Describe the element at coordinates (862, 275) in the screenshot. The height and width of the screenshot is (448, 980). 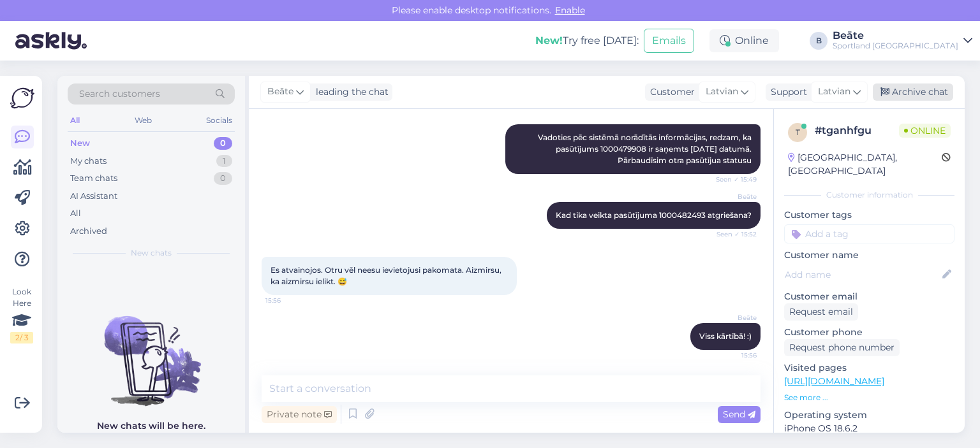
I see `input: Add name` at that location.